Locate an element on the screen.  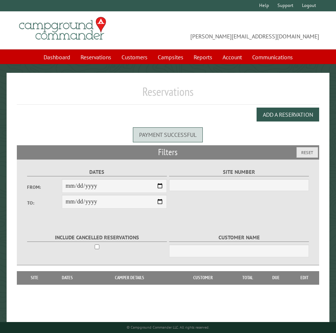
img: Campground Commander is located at coordinates (63, 29).